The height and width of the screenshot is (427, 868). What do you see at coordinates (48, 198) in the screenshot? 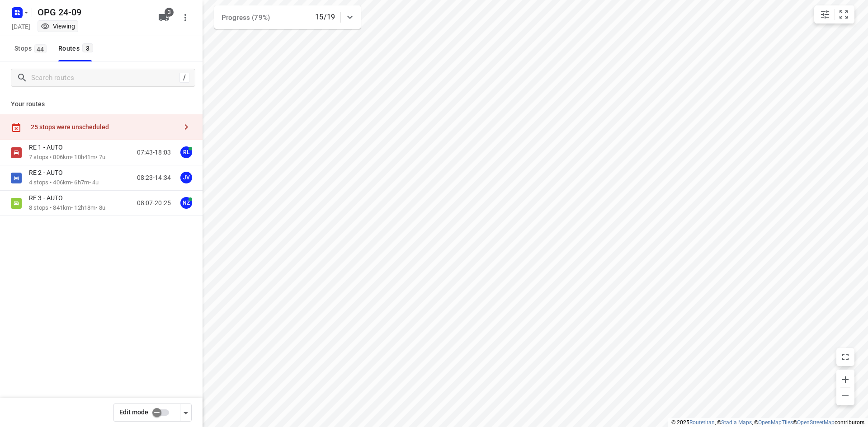
I see `p: RE 3 - AUTO` at bounding box center [48, 198].